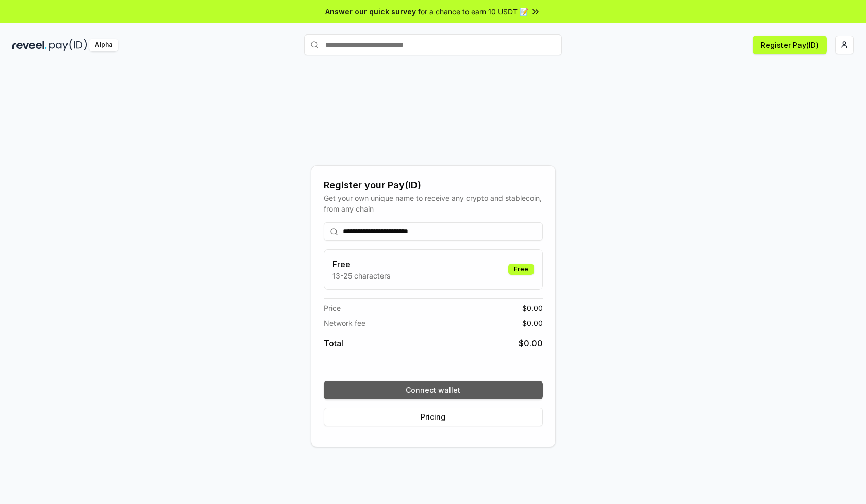 This screenshot has height=504, width=866. Describe the element at coordinates (361, 276) in the screenshot. I see `p: 13-25 characters` at that location.